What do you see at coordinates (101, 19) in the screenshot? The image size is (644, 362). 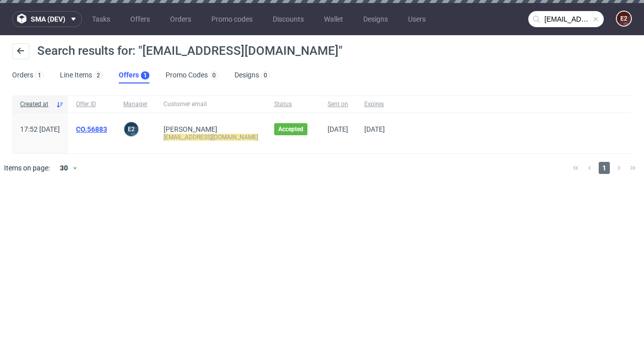 I see `a: Tasks` at bounding box center [101, 19].